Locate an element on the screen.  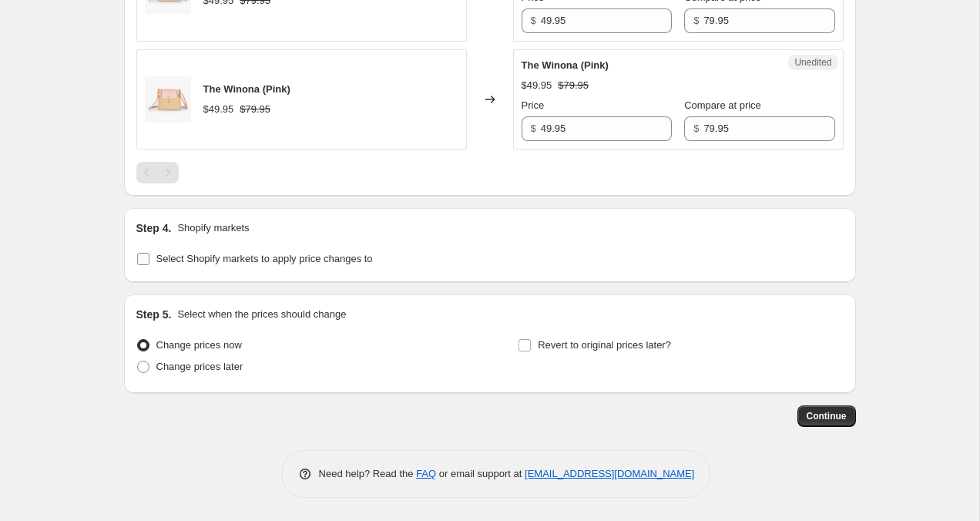
span: Compare at price is located at coordinates (723, 105).